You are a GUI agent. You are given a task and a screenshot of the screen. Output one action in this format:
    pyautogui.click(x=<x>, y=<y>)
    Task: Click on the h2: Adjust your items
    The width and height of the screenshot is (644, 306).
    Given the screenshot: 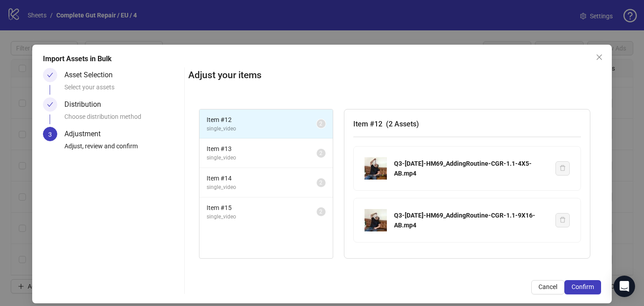 What is the action you would take?
    pyautogui.click(x=395, y=75)
    